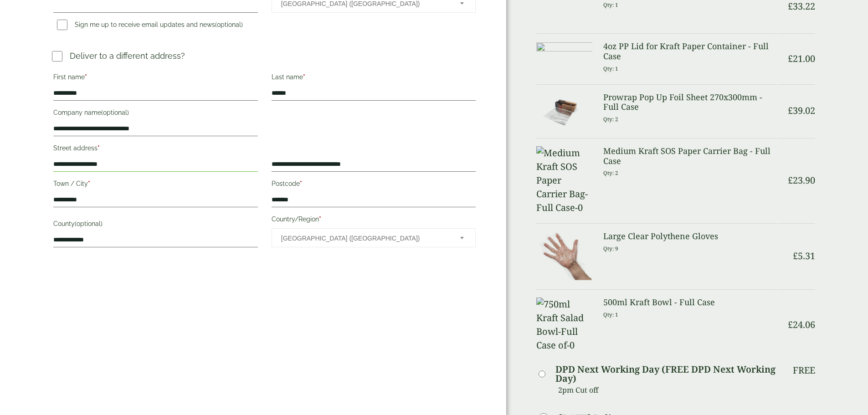 This screenshot has width=868, height=415. Describe the element at coordinates (802, 58) in the screenshot. I see `bdi: 21.00` at that location.